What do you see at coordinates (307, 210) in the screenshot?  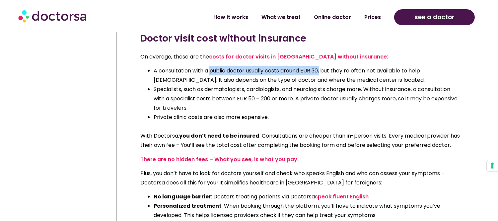 I see `li: : When booking through the platform, you’ll have to indicate what symptoms you’ve developed. This...` at bounding box center [307, 210].